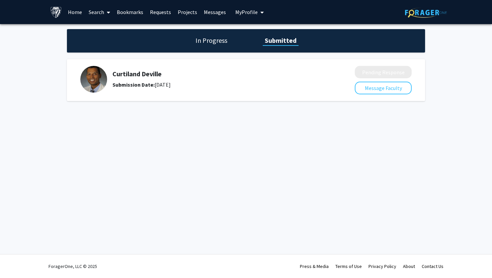 This screenshot has height=278, width=492. What do you see at coordinates (94, 79) in the screenshot?
I see `img: Profile Picture` at bounding box center [94, 79].